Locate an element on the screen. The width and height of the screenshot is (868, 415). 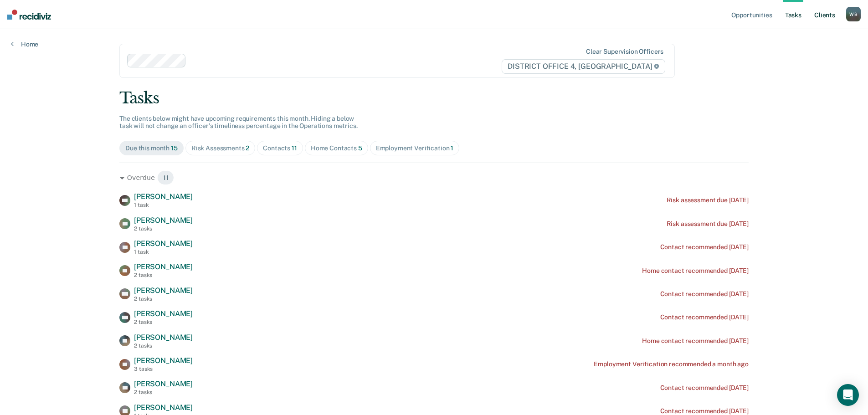
div: W B is located at coordinates (853, 14).